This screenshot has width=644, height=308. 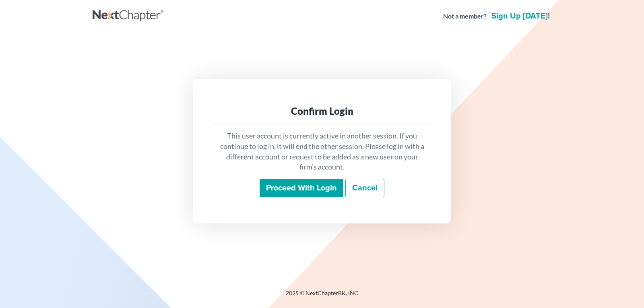 I want to click on div: Confirm Login, so click(x=322, y=111).